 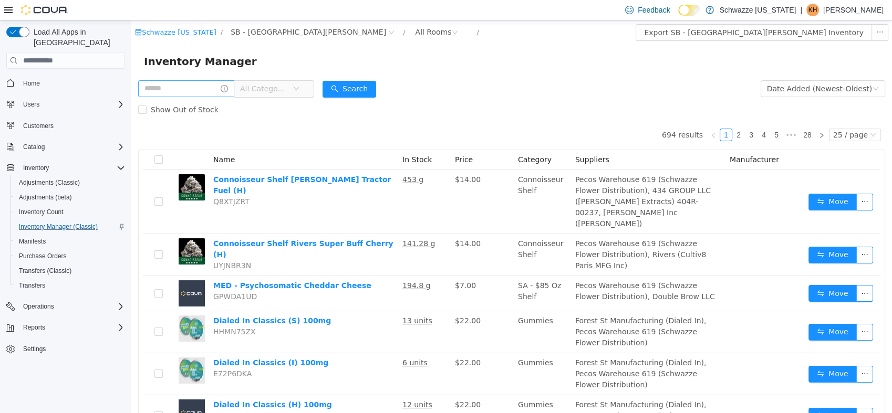 I want to click on span: $14.00, so click(x=336, y=223).